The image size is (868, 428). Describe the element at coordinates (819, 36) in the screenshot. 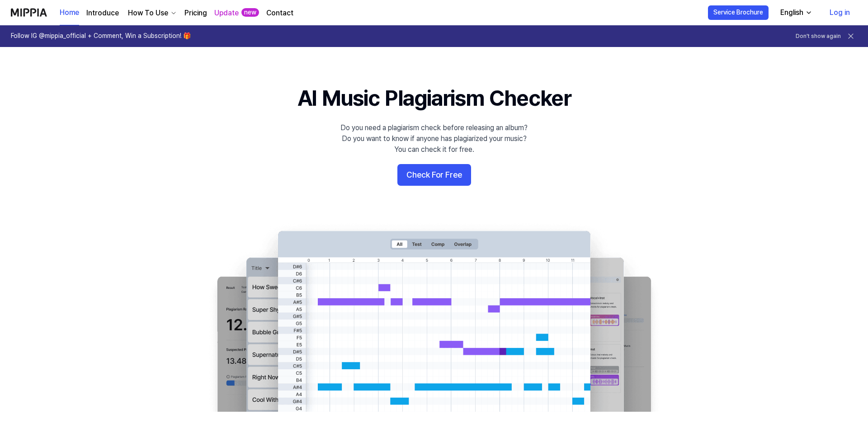

I see `button: Don't show again` at that location.